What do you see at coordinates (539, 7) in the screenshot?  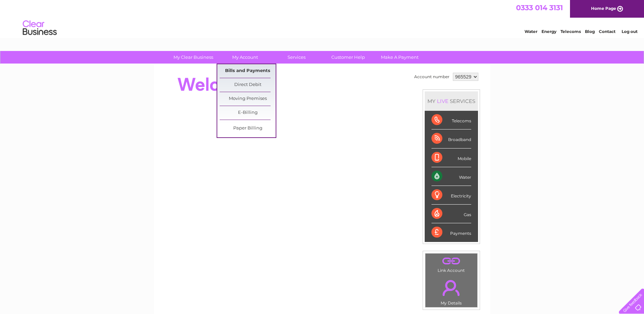 I see `a: 0333 014 3131` at bounding box center [539, 7].